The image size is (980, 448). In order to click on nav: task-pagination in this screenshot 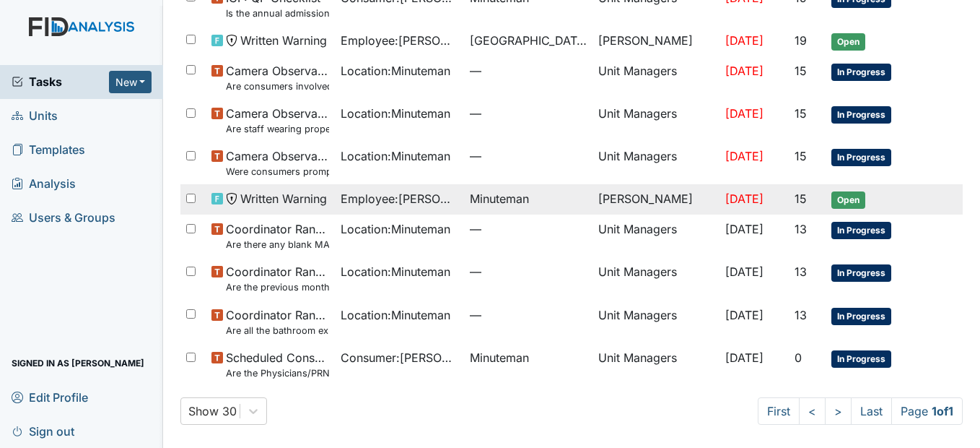, I will do `click(860, 411)`.